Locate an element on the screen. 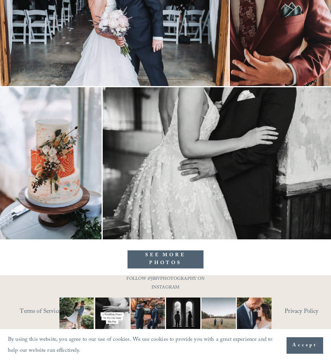 This screenshot has width=331, height=362. img: Black &amp; White appreciation post. 😍😍 ⠀⠀⠀⠀⠀⠀⠀⠀⠀ I don&rsquo;t care what anyone says black and w... is located at coordinates (183, 314).